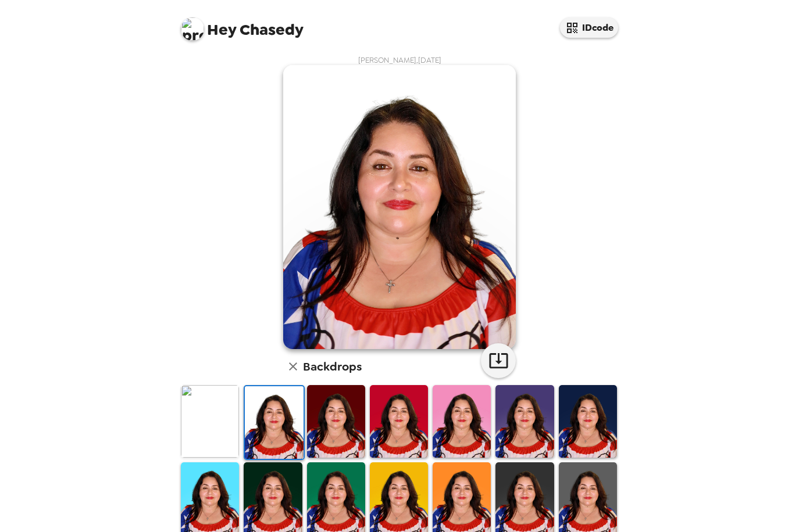 The width and height of the screenshot is (799, 532). What do you see at coordinates (192, 29) in the screenshot?
I see `img: profile pic` at bounding box center [192, 29].